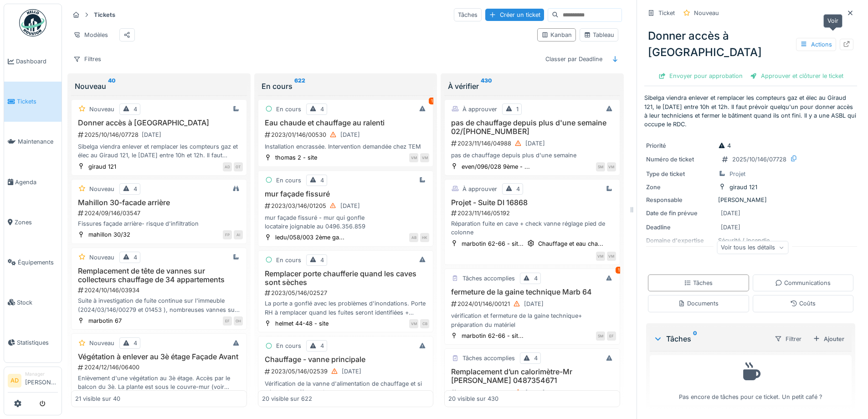 The width and height of the screenshot is (868, 419). What do you see at coordinates (33, 342) in the screenshot?
I see `a: Statistiques` at bounding box center [33, 342].